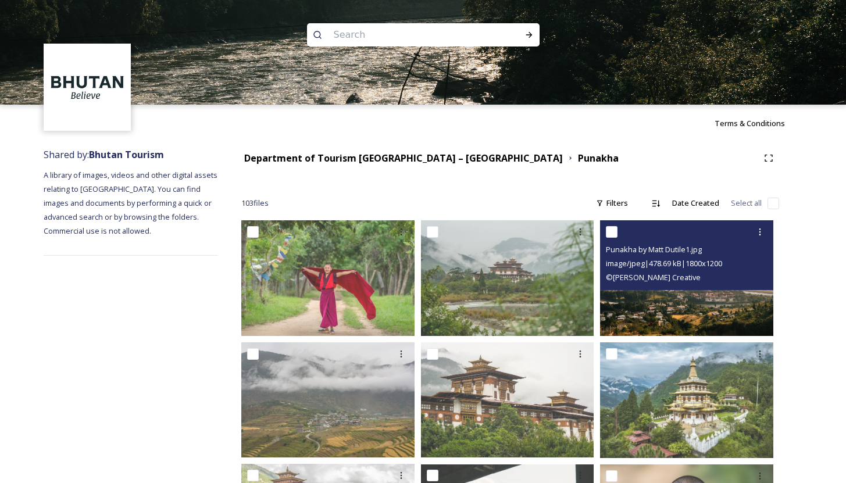 This screenshot has height=483, width=846. I want to click on img: By Marcus Westberg Punakha 2023_3.jpg, so click(508, 400).